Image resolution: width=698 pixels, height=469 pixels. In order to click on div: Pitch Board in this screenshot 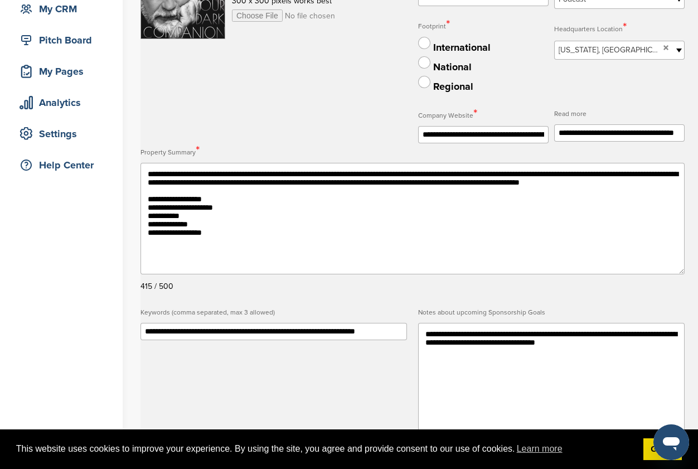, I will do `click(64, 40)`.